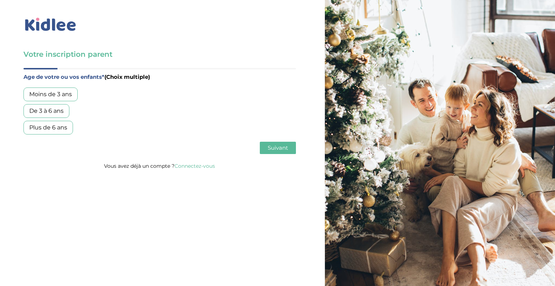 The width and height of the screenshot is (555, 286). Describe the element at coordinates (160, 77) in the screenshot. I see `label: Age de votre ou vos enfants*` at that location.